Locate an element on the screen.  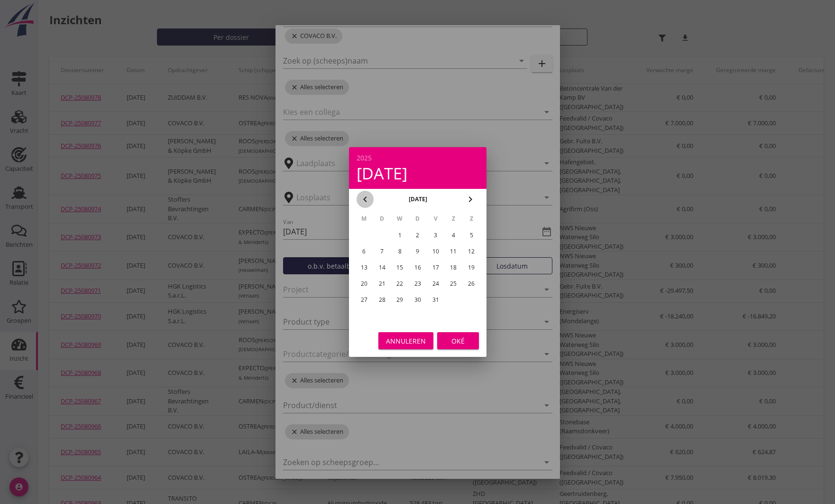
button: 5 is located at coordinates (472, 236).